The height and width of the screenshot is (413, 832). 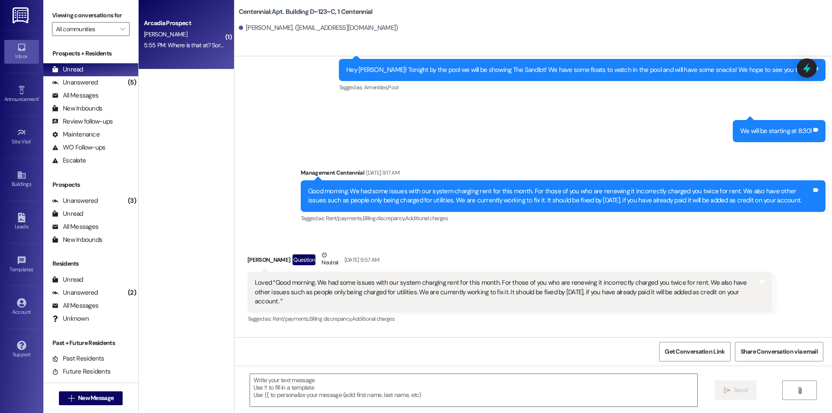 I want to click on span: New Message, so click(x=96, y=398).